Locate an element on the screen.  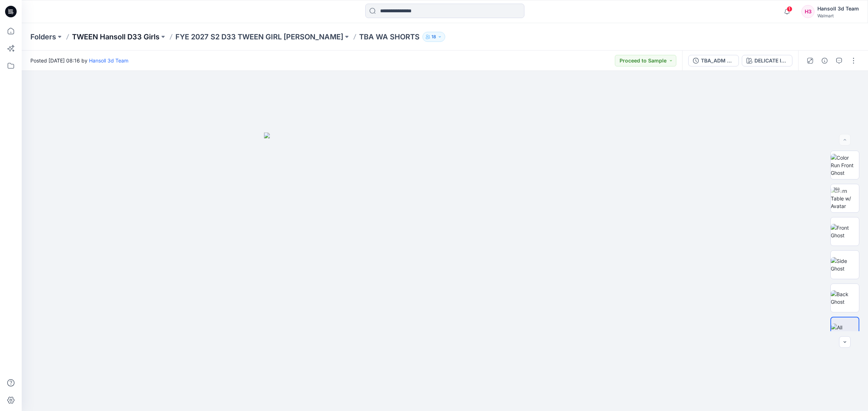
a: TWEEN Hansoll D33 Girls is located at coordinates (116, 37).